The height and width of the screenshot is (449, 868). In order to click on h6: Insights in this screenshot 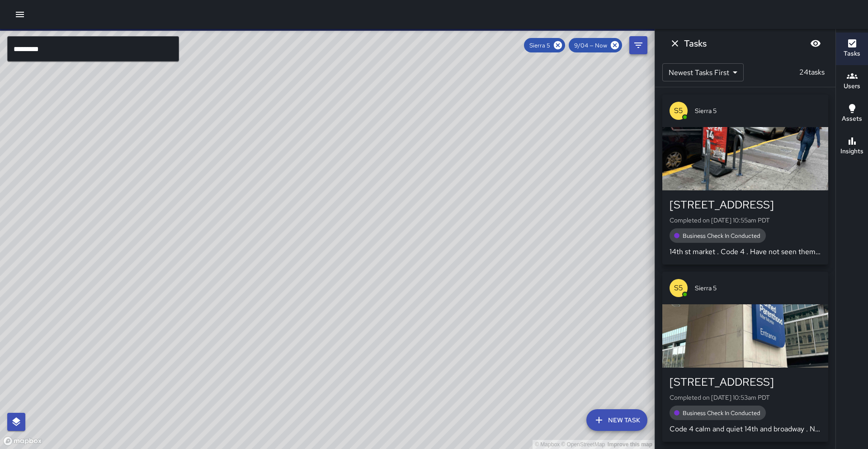, I will do `click(852, 152)`.